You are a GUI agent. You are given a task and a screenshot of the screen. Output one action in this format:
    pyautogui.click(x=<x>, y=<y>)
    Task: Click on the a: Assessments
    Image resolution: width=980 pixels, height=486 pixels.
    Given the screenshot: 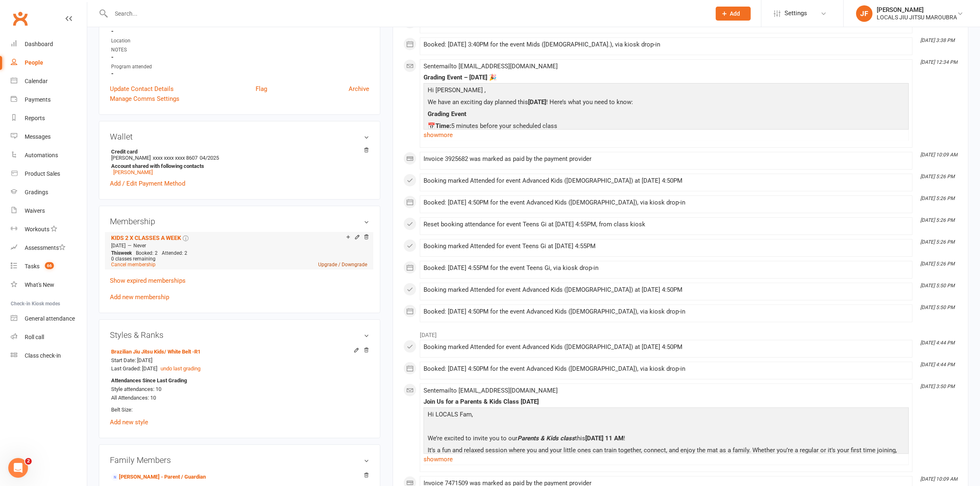 What is the action you would take?
    pyautogui.click(x=49, y=248)
    